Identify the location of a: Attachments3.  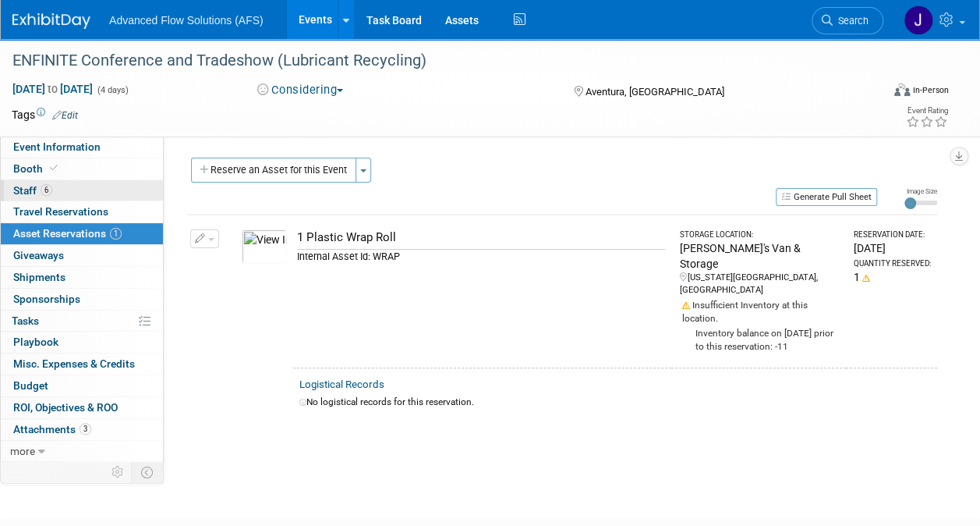
(82, 429).